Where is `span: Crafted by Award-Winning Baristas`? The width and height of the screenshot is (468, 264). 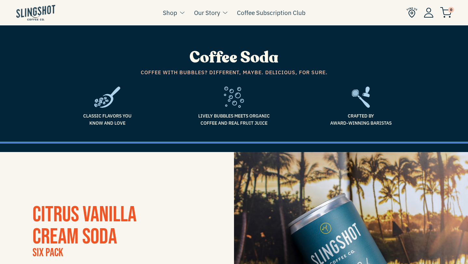
span: Crafted by Award-Winning Baristas is located at coordinates (361, 119).